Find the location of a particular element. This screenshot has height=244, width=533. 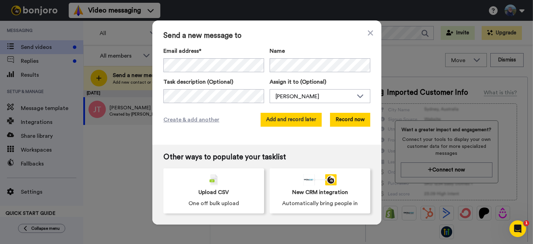

button: Record now is located at coordinates (350, 120).